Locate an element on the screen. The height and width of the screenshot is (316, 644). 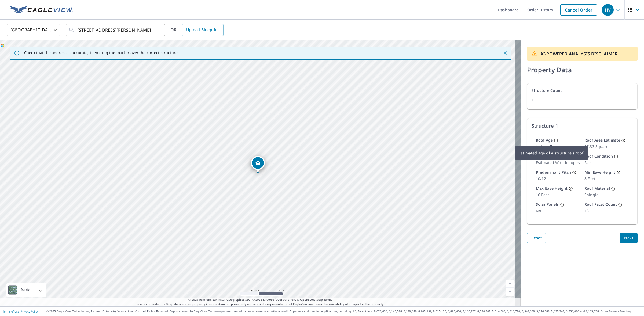
span: Reset is located at coordinates (536, 238).